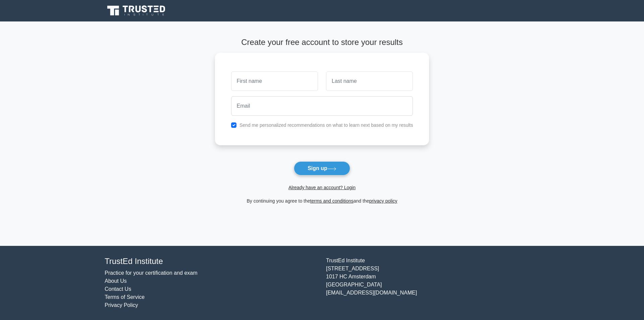  What do you see at coordinates (326, 125) in the screenshot?
I see `label: Send me personalized recommendations on what to learn next based on my results` at bounding box center [326, 125].